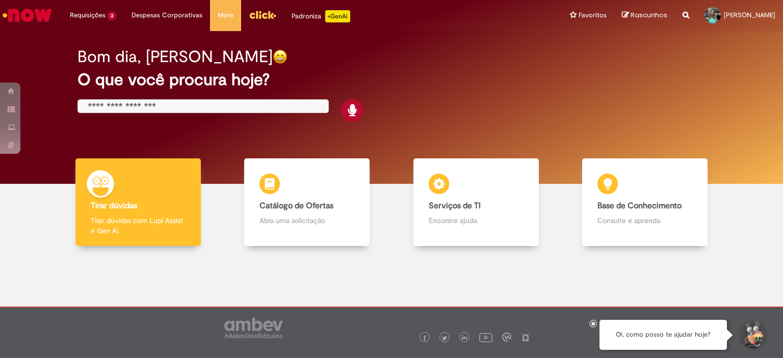 The width and height of the screenshot is (783, 358). Describe the element at coordinates (225, 15) in the screenshot. I see `span: More` at that location.